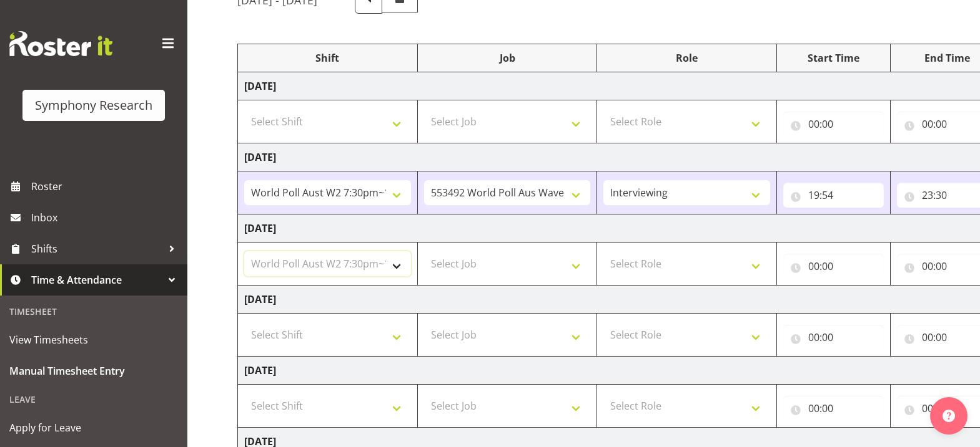 Image resolution: width=980 pixels, height=447 pixels. I want to click on div: Start Time, so click(833, 58).